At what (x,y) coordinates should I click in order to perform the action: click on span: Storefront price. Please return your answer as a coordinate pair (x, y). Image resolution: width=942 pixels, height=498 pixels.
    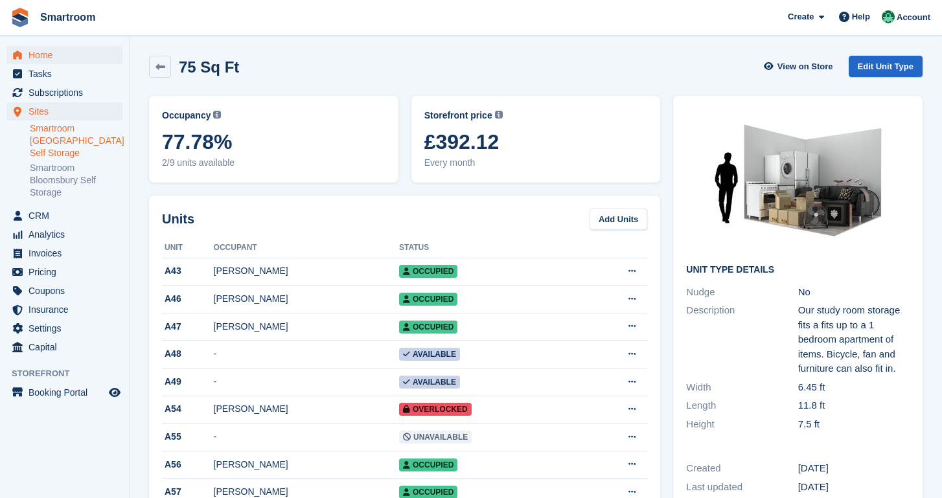
    Looking at the image, I should click on (458, 115).